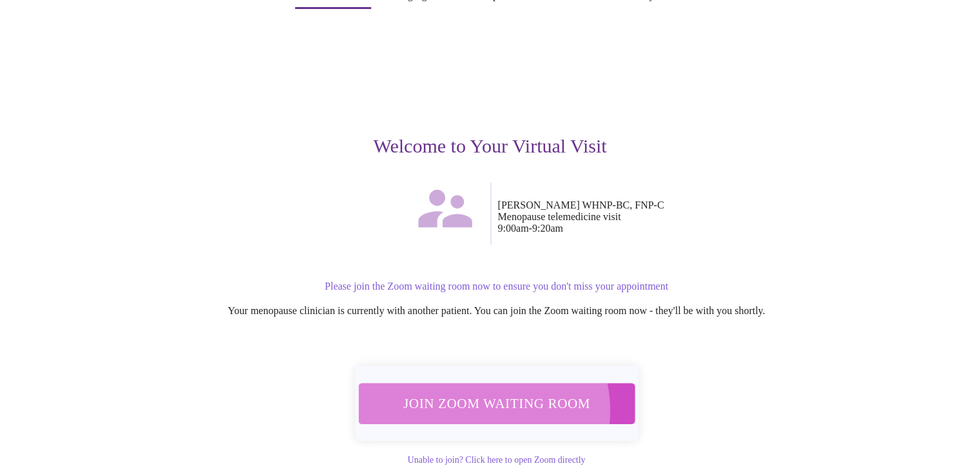  What do you see at coordinates (497, 311) in the screenshot?
I see `p: Your menopause clinician is currently with another patient. You can join the Zoom waiting room no...` at bounding box center [497, 311].